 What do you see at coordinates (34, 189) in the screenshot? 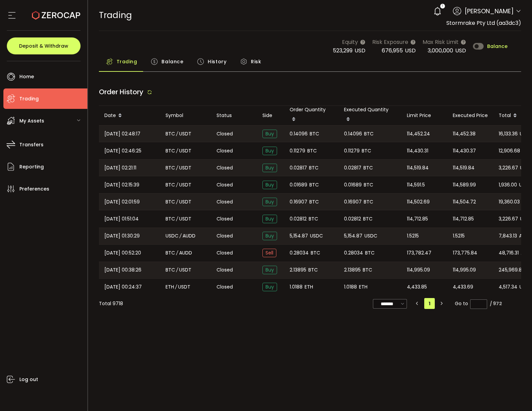
I see `span: Preferences` at bounding box center [34, 189].